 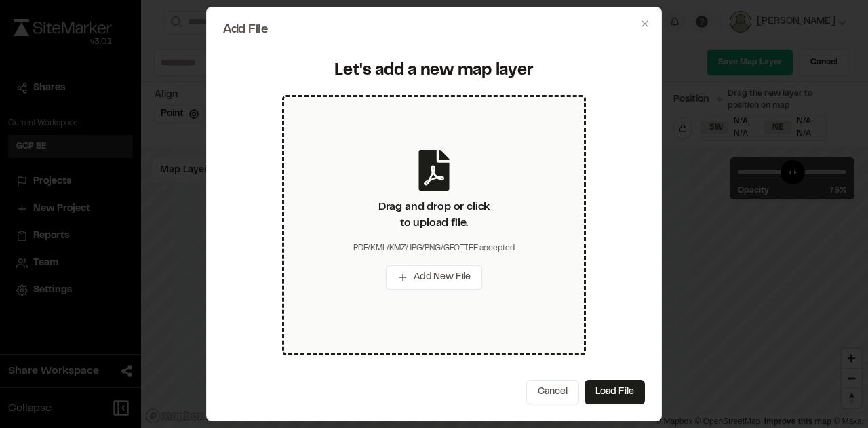 I want to click on h2: Add File, so click(x=434, y=30).